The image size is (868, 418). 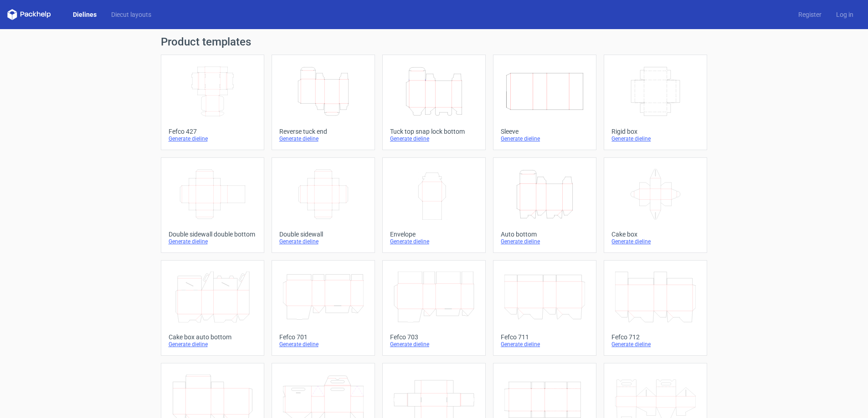 I want to click on div: Rigid box, so click(x=655, y=131).